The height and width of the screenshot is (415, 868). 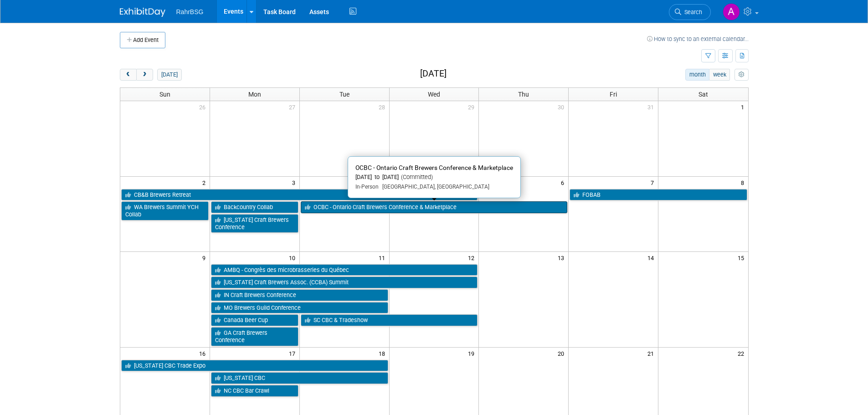 What do you see at coordinates (742, 353) in the screenshot?
I see `span: 22` at bounding box center [742, 353].